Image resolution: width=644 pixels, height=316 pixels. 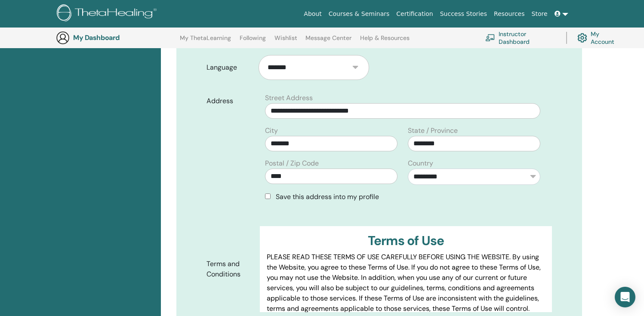 I want to click on label: Address, so click(x=229, y=101).